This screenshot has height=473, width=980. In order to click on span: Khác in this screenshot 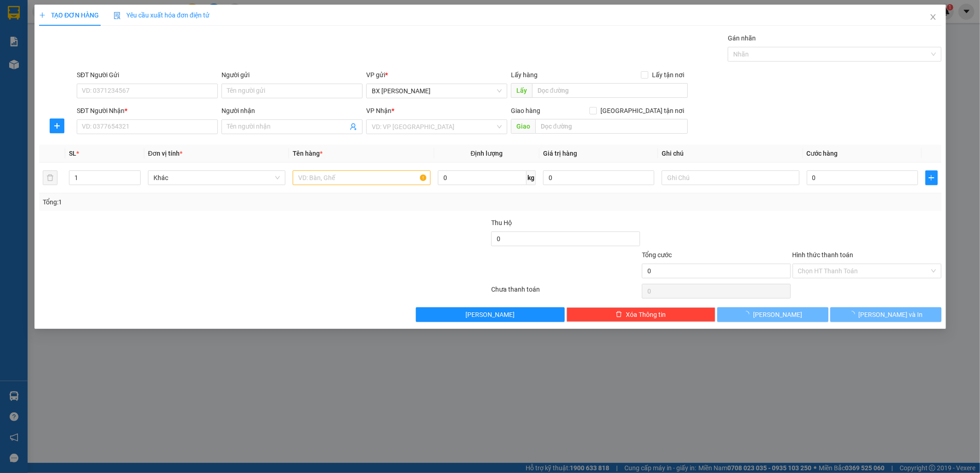, I will do `click(217, 178)`.